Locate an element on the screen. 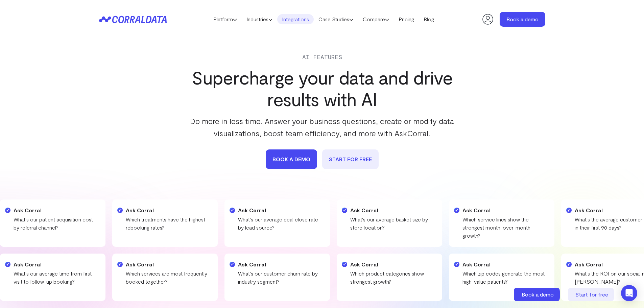 The width and height of the screenshot is (644, 308). span: Start for free is located at coordinates (592, 294).